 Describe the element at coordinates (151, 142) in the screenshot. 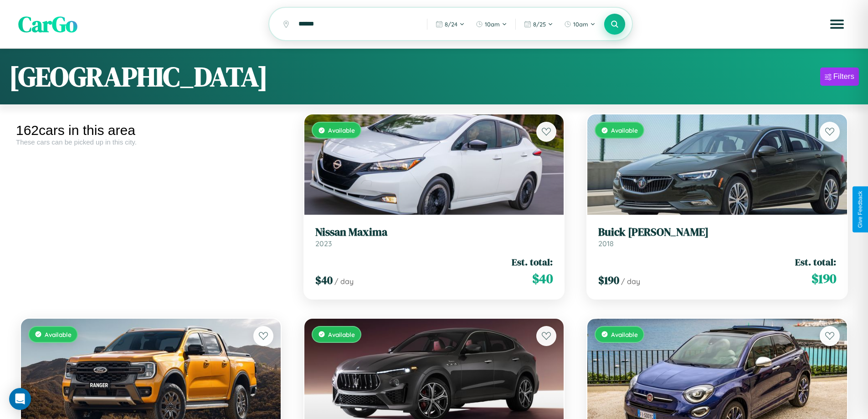

I see `div: These cars can be picked up in this city.` at that location.